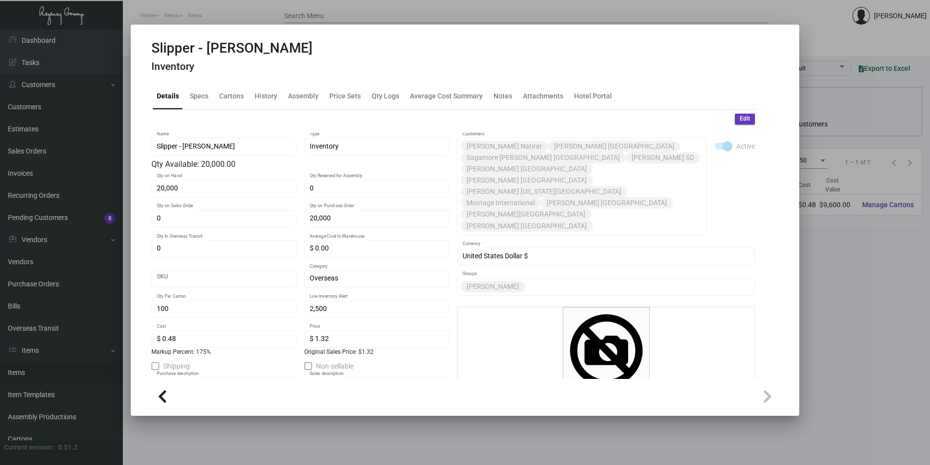  I want to click on div: Hotel Portal, so click(593, 95).